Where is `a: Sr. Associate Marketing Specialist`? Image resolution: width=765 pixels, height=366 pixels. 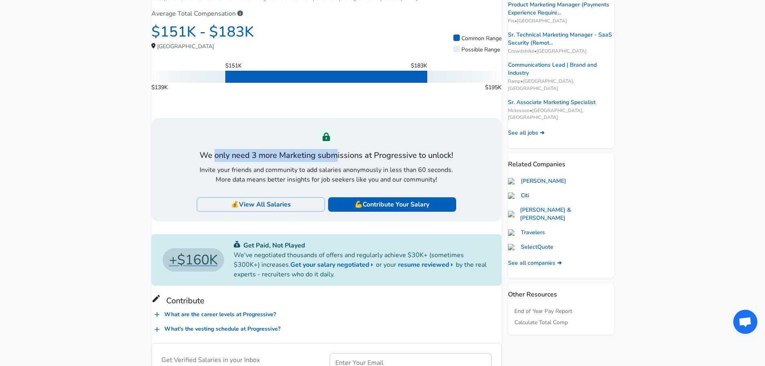 a: Sr. Associate Marketing Specialist is located at coordinates (551, 102).